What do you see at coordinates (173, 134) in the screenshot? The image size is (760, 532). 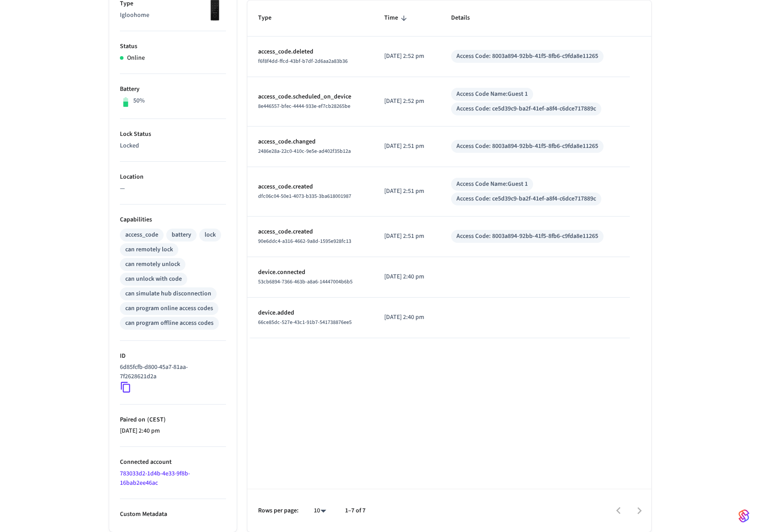 I see `p: Lock Status` at bounding box center [173, 134].